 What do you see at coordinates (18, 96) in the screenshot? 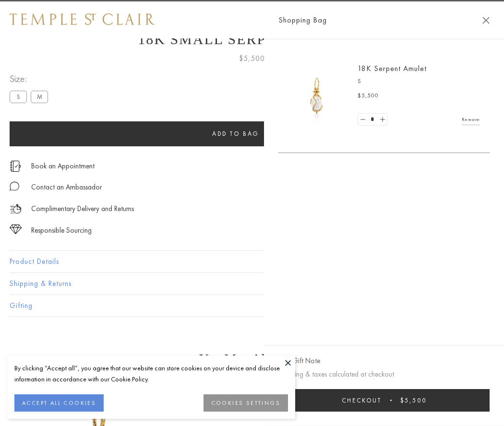
I see `label: S` at bounding box center [18, 96].